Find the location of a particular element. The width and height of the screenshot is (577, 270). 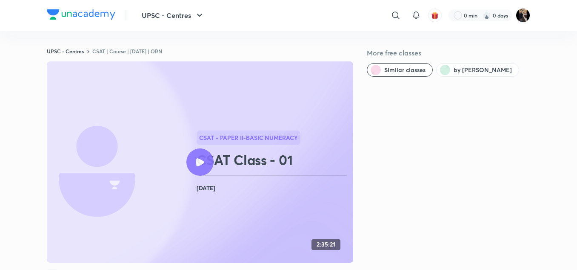

img: Company Logo is located at coordinates (81, 14).